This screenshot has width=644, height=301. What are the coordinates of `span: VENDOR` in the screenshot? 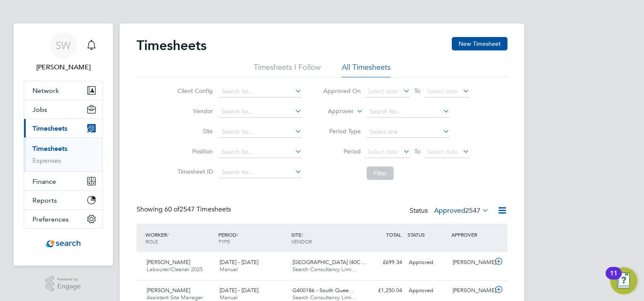 It's located at (301, 242).